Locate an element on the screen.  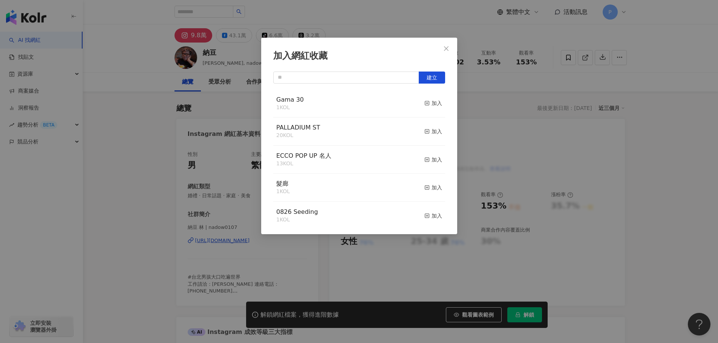
a: ECCO POP UP 名人 is located at coordinates (304, 156).